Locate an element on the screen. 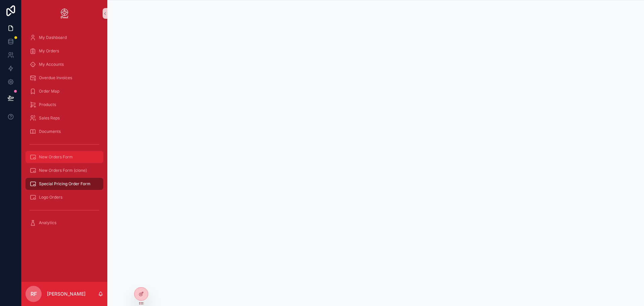 The image size is (644, 306). a: Overdue Invoices is located at coordinates (64, 78).